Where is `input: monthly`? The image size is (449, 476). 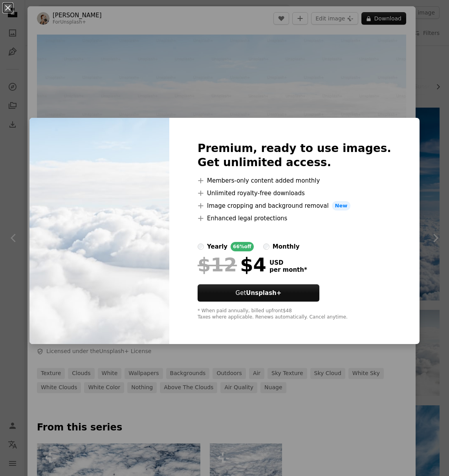
input: monthly is located at coordinates (267, 247).